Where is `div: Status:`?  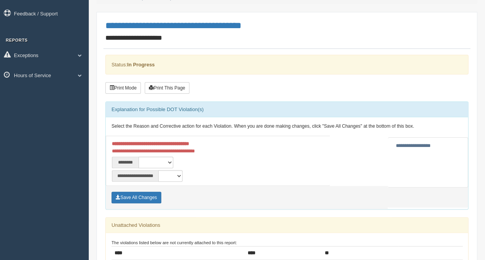 div: Status: is located at coordinates (287, 64).